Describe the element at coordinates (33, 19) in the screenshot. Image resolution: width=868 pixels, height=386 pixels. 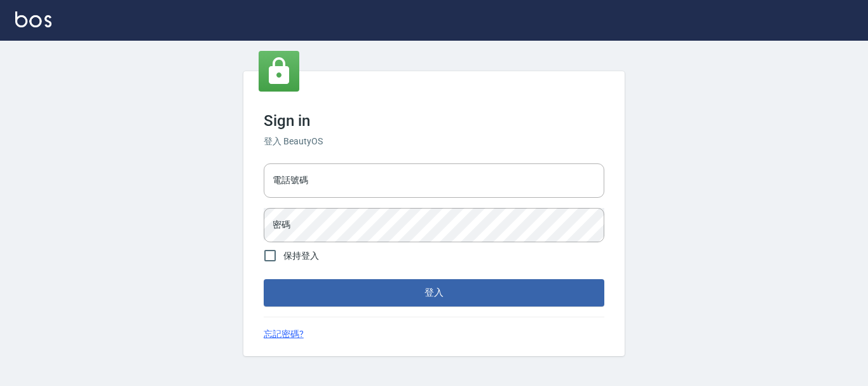
I see `img: Logo` at that location.